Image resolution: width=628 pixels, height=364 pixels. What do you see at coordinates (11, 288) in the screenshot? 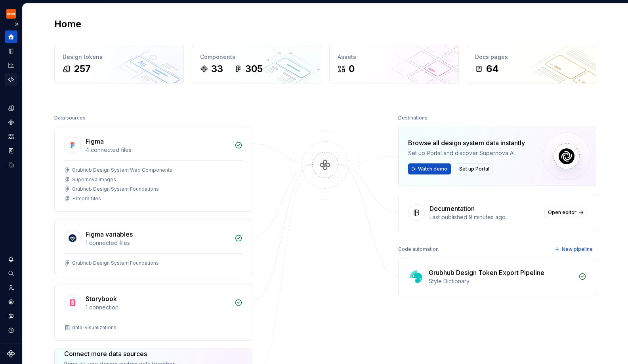
I see `div: Invite team` at bounding box center [11, 288].